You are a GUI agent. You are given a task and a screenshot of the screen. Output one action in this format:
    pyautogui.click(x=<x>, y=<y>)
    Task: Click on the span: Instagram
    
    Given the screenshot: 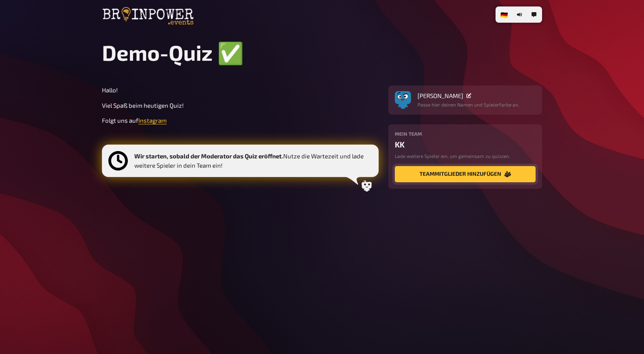 What is the action you would take?
    pyautogui.click(x=152, y=121)
    